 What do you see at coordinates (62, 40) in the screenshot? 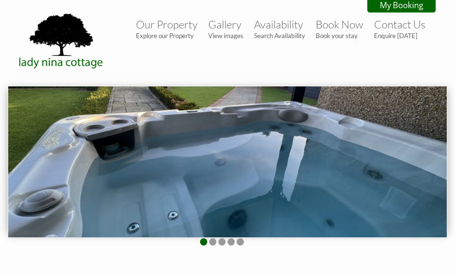
I see `img: Lady Nina Cottage` at bounding box center [62, 40].